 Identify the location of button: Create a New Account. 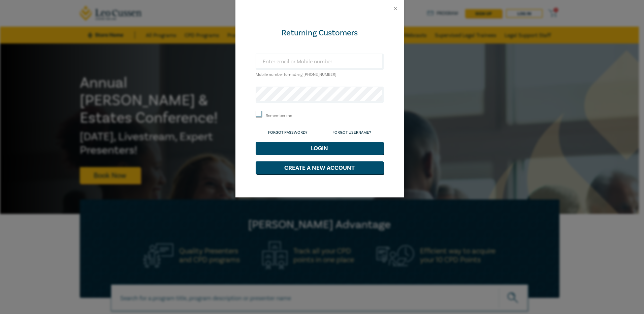
(320, 168).